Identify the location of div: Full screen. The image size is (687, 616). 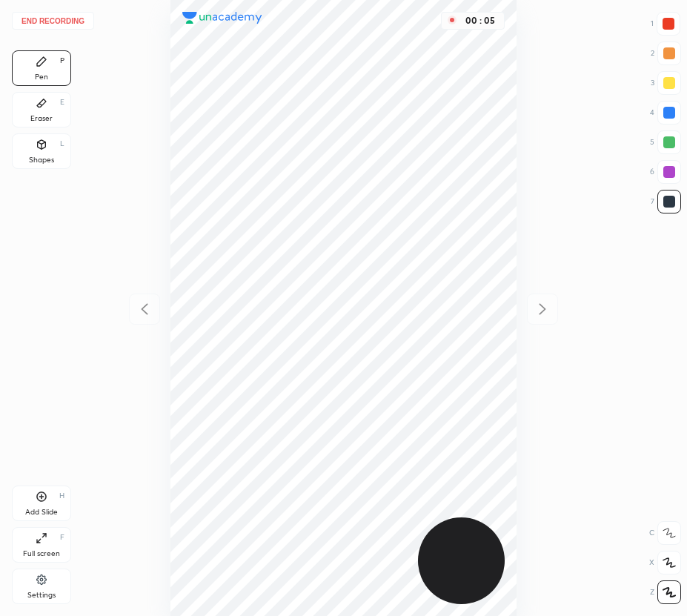
(41, 554).